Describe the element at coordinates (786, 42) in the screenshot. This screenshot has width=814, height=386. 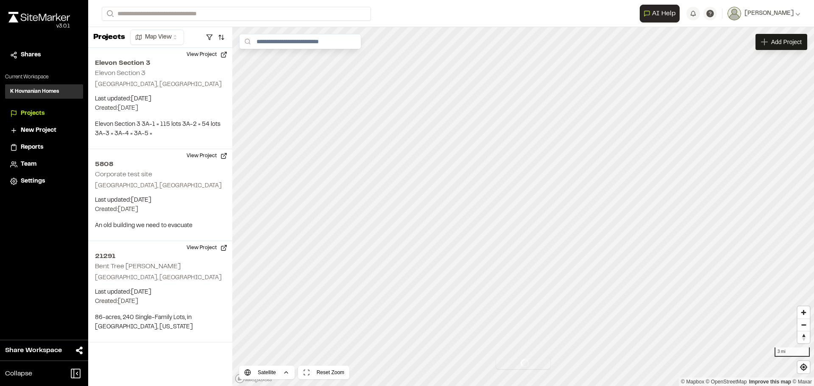
I see `span: Add Project` at that location.